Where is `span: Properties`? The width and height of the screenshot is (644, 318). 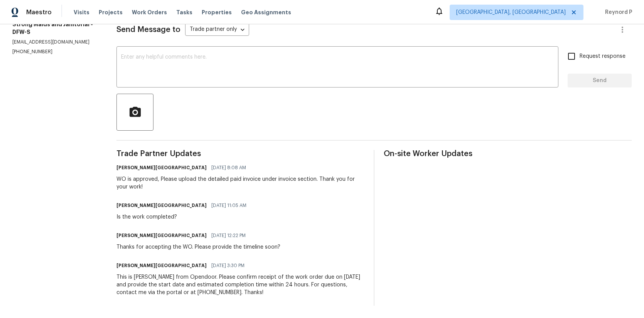
span: Properties is located at coordinates (217, 12).